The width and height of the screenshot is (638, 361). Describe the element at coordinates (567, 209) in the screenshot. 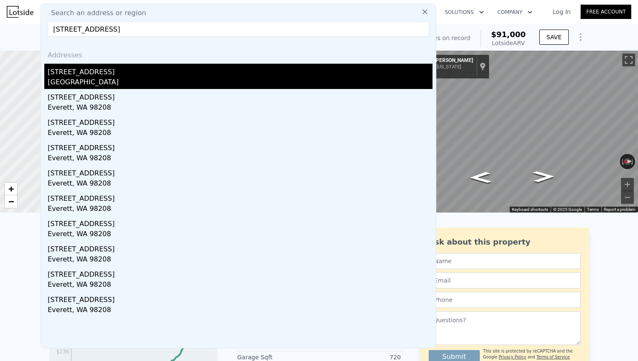

I see `span: © 2025 Google` at that location.